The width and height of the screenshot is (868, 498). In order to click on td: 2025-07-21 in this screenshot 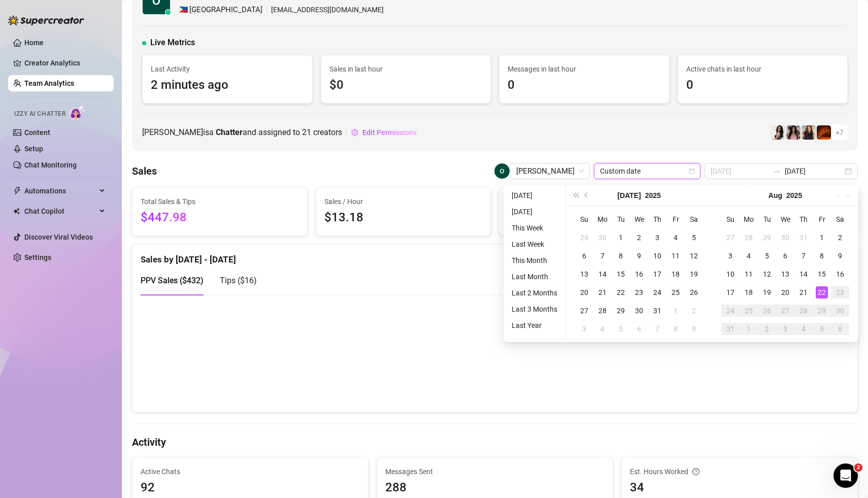, I will do `click(603, 292)`.